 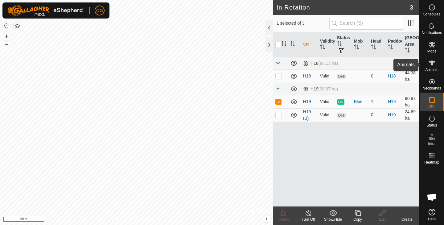 I want to click on th: Validity, so click(x=326, y=45).